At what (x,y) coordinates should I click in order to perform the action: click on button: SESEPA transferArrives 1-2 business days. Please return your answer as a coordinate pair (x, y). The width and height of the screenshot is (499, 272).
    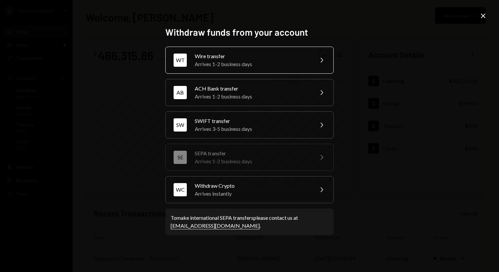
    Looking at the image, I should click on (250, 157).